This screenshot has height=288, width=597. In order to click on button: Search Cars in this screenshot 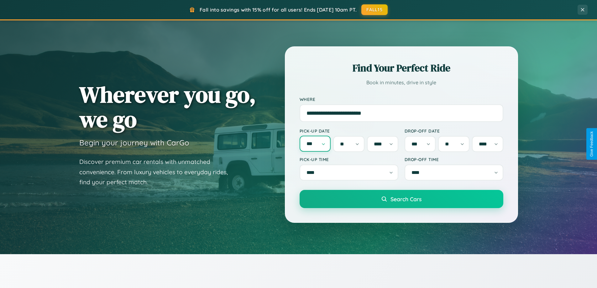, I will do `click(401, 199)`.